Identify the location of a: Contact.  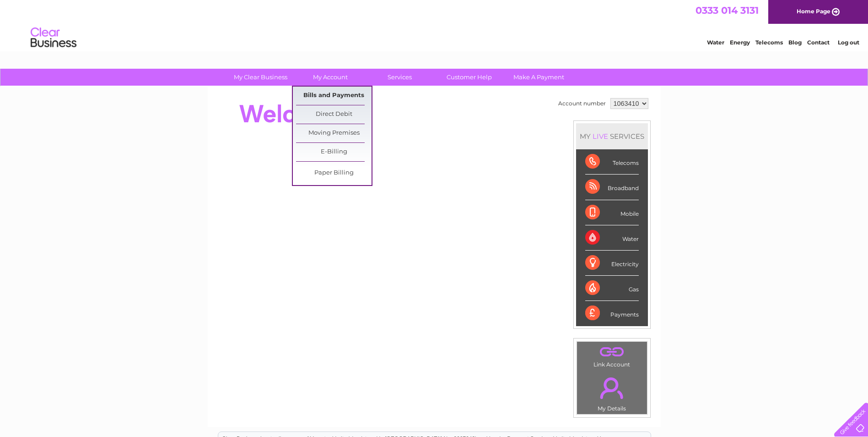
(818, 42).